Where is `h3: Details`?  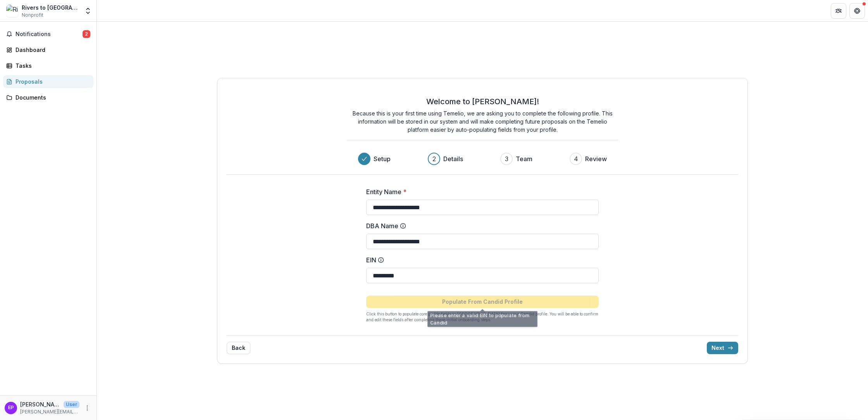 h3: Details is located at coordinates (453, 159).